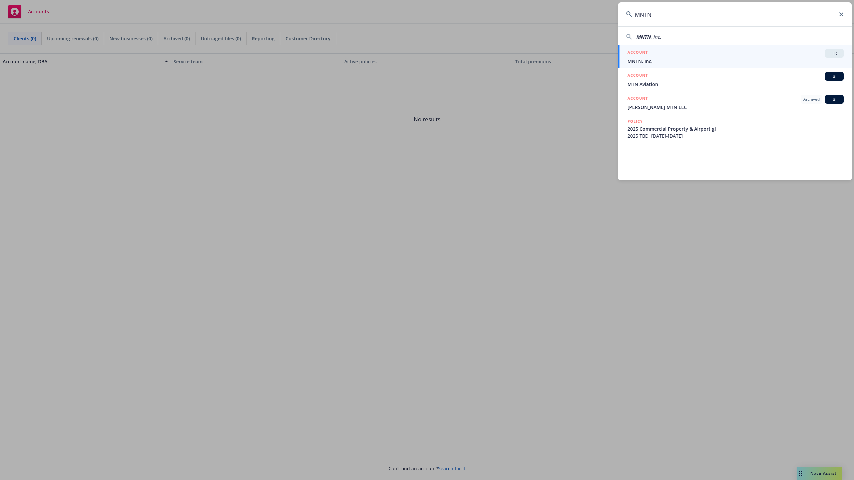  I want to click on span: 2025 Commercial Property & Airport gl, so click(736, 129).